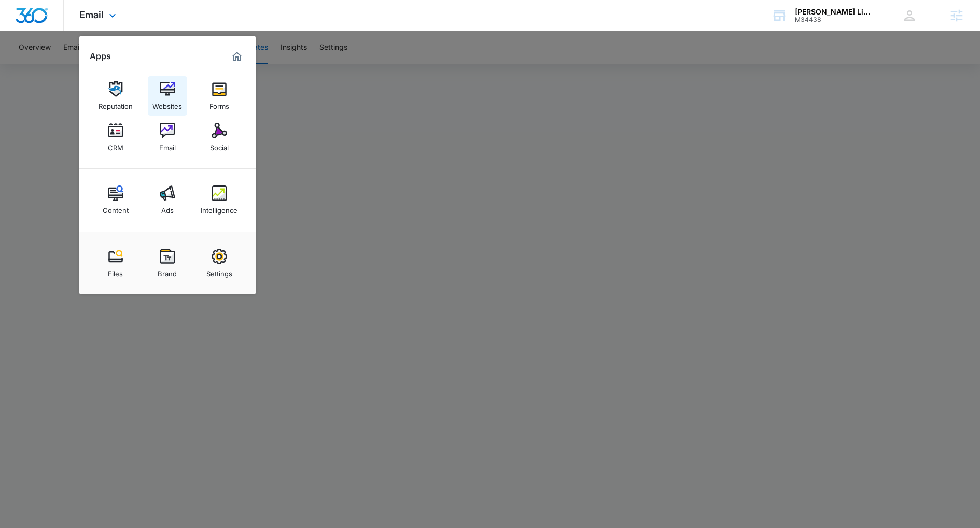 The width and height of the screenshot is (980, 528). I want to click on a: Forms, so click(219, 96).